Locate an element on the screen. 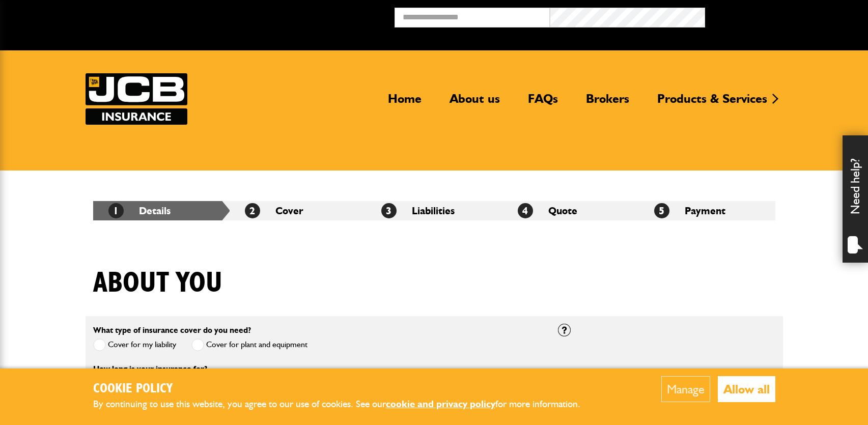 Image resolution: width=868 pixels, height=425 pixels. p: By continuing to use this website, you agree to our use of cookies. See our for more information. is located at coordinates (345, 404).